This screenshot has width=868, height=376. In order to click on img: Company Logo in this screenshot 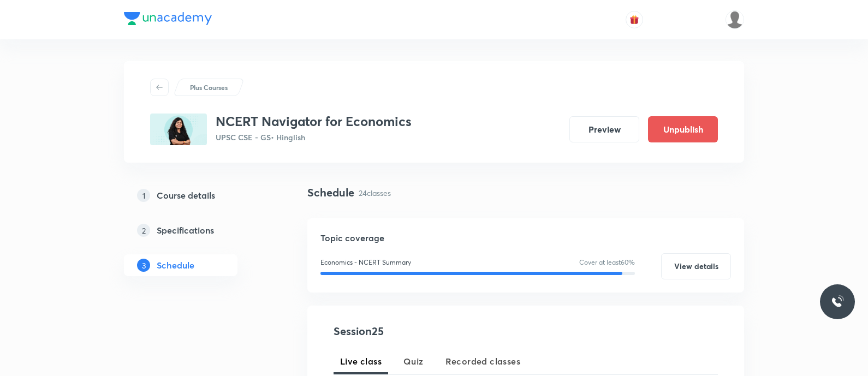, I will do `click(167, 18)`.